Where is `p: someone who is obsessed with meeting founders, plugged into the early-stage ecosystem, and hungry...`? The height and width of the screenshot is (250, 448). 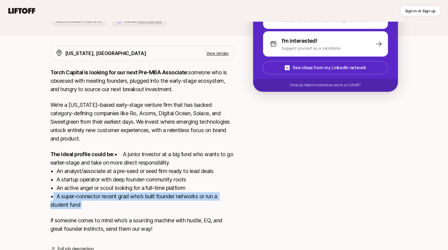
p: someone who is obsessed with meeting founders, plugged into the early-stage ecosystem, and hungry... is located at coordinates (142, 81).